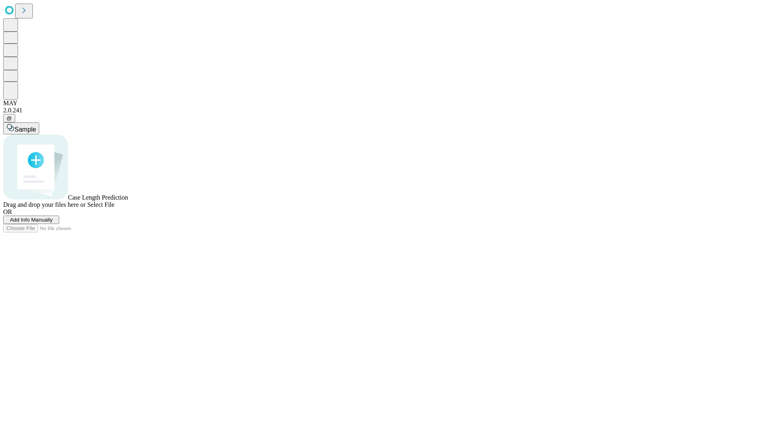 Image resolution: width=768 pixels, height=432 pixels. What do you see at coordinates (384, 103) in the screenshot?
I see `div: MAY` at bounding box center [384, 103].